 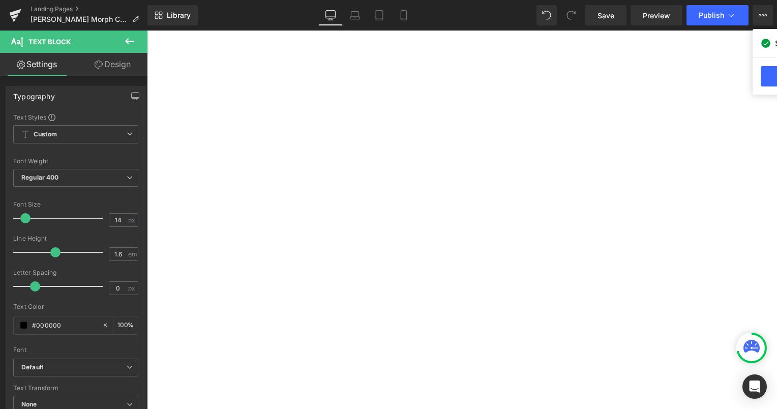 What do you see at coordinates (112, 64) in the screenshot?
I see `a: Design` at bounding box center [112, 64].